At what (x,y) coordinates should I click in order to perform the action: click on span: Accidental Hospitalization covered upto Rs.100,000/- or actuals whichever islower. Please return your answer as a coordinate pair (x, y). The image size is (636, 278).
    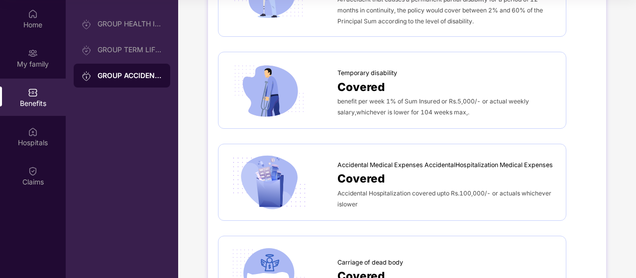
    Looking at the image, I should click on (445, 199).